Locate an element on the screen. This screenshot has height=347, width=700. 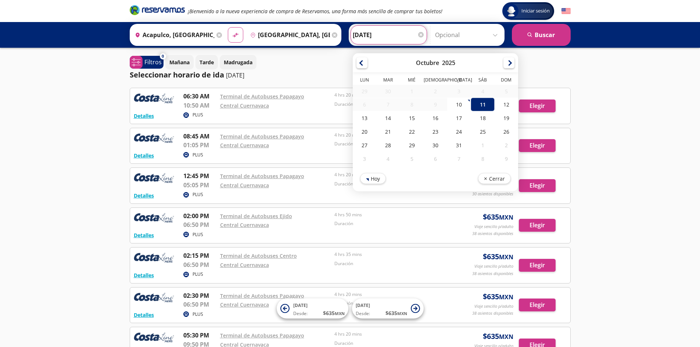
div: 04-Nov-25 is located at coordinates (388, 159).